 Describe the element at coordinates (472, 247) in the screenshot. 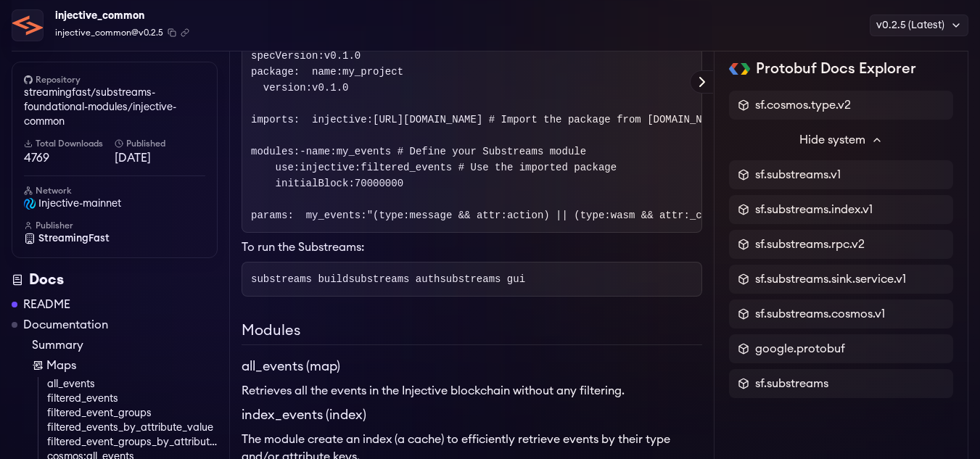

I see `p: To run the Substreams:` at that location.